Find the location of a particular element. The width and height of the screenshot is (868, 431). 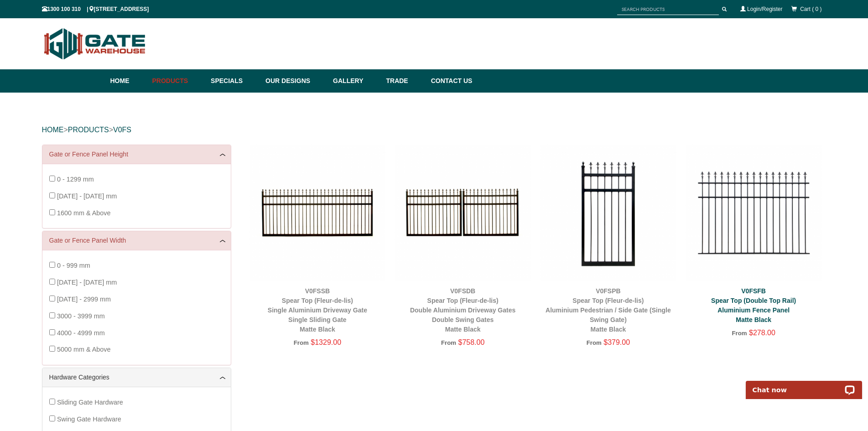

img: Gate Warehouse is located at coordinates (95, 44).